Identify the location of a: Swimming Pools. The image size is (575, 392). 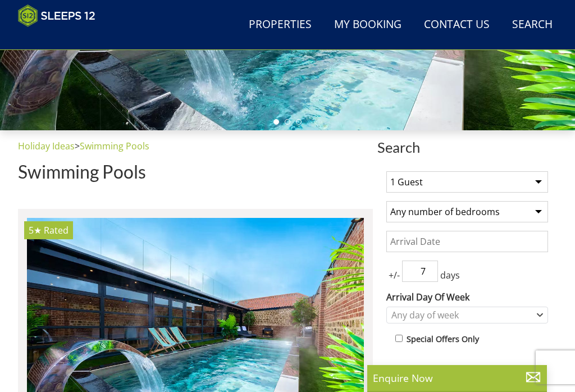
(114, 146).